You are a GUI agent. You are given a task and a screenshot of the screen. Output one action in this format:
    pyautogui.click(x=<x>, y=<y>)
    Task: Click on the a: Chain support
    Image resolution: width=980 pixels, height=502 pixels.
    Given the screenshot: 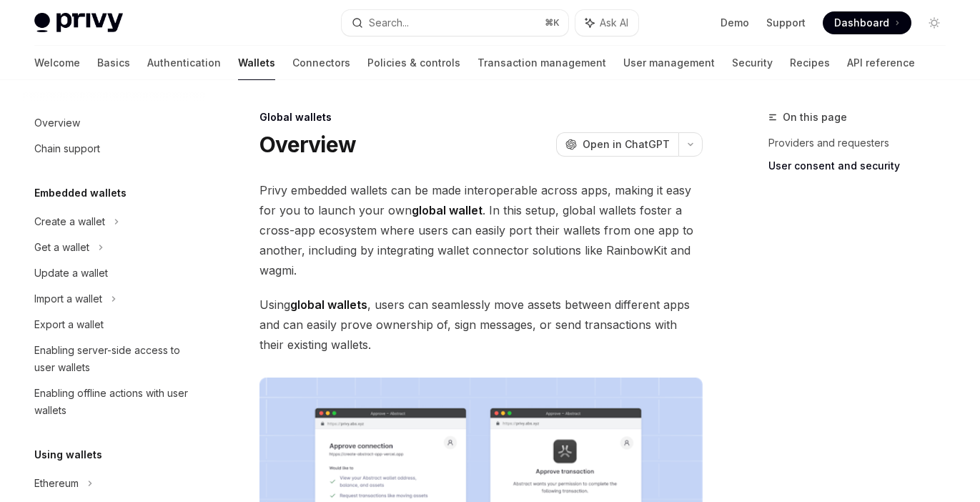 What is the action you would take?
    pyautogui.click(x=114, y=149)
    